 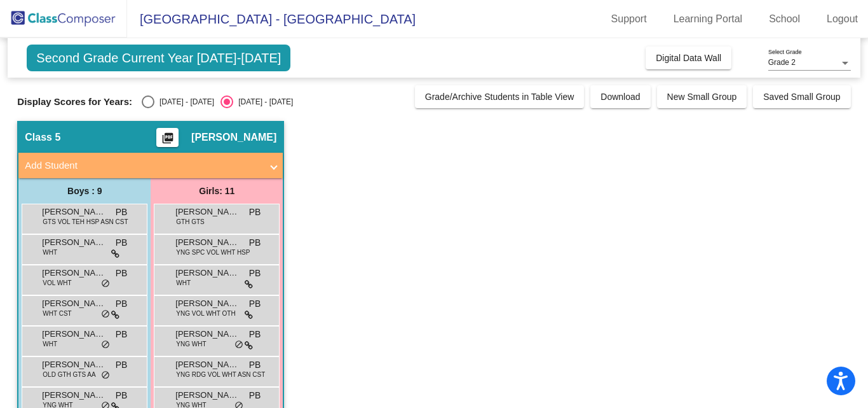 What do you see at coordinates (69, 374) in the screenshot?
I see `span: OLD GTH GTS AA` at bounding box center [69, 374].